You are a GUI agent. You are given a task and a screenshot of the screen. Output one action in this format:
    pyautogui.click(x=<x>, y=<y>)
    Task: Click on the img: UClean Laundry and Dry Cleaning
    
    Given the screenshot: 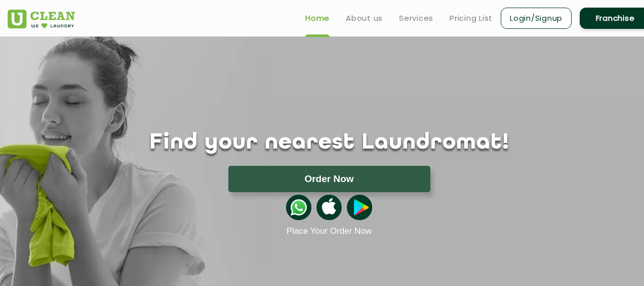 What is the action you would take?
    pyautogui.click(x=41, y=19)
    